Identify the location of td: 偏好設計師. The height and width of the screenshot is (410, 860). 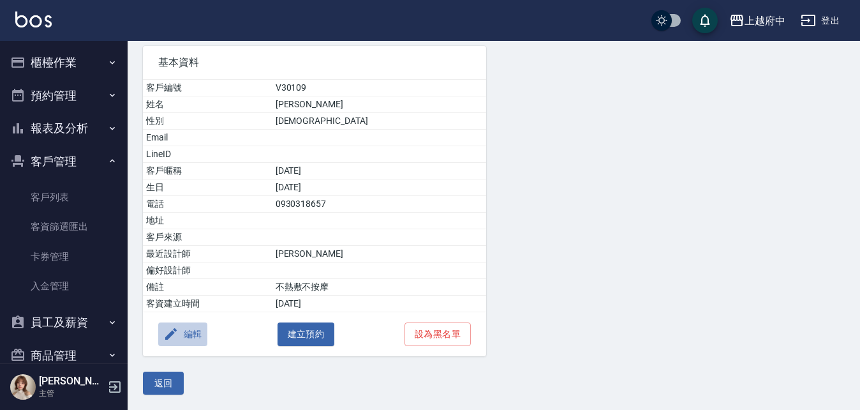
(207, 270).